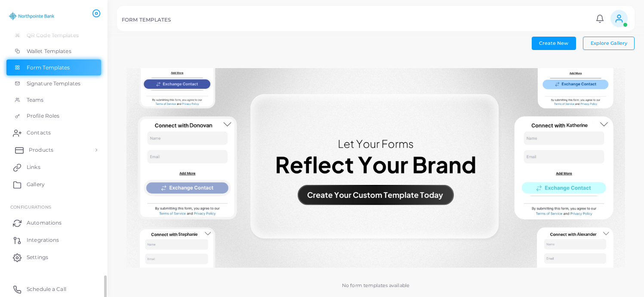  What do you see at coordinates (54, 257) in the screenshot?
I see `a: Settings` at bounding box center [54, 257].